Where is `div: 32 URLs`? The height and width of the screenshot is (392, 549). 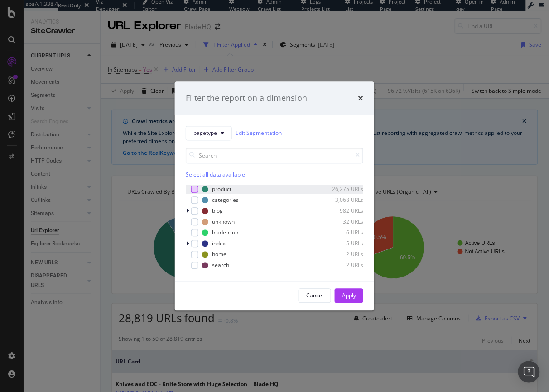 div: 32 URLs is located at coordinates (341, 222).